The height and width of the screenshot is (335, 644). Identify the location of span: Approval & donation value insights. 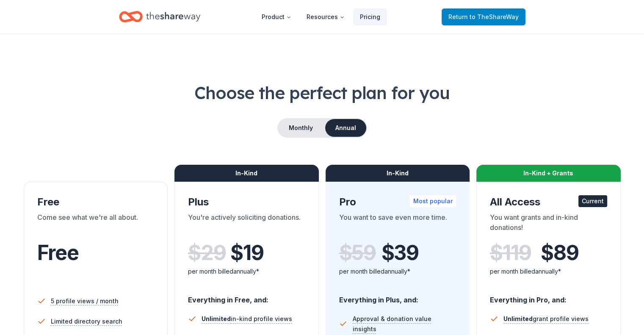
(404, 324).